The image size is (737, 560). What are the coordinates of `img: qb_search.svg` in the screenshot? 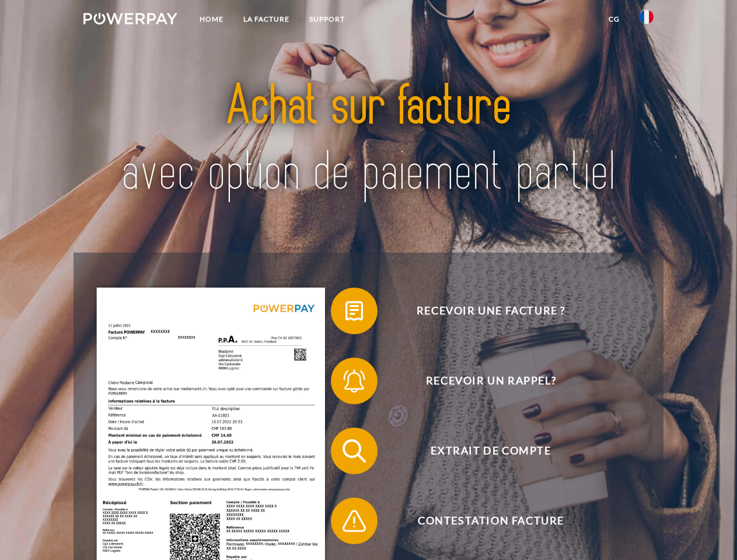 It's located at (354, 451).